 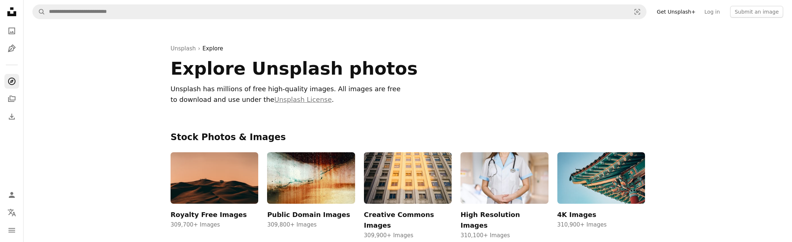 I want to click on p: Unsplash has millions of free high-quality images. All images are free to download and use under ..., so click(x=287, y=95).